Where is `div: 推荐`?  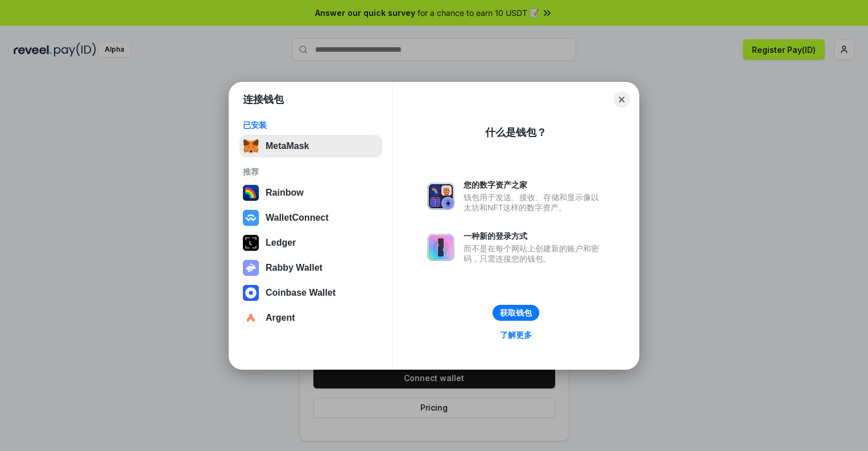 div: 推荐 is located at coordinates (311, 172).